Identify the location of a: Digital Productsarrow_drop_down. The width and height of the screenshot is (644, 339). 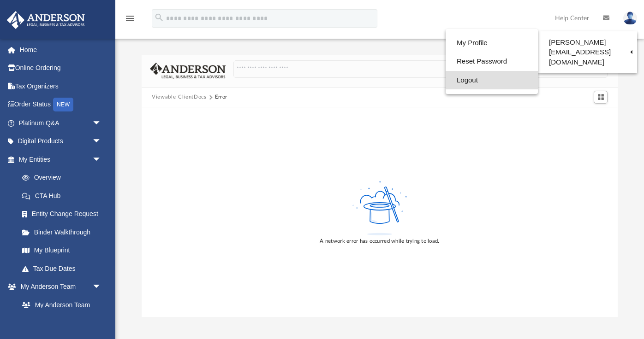
(61, 141).